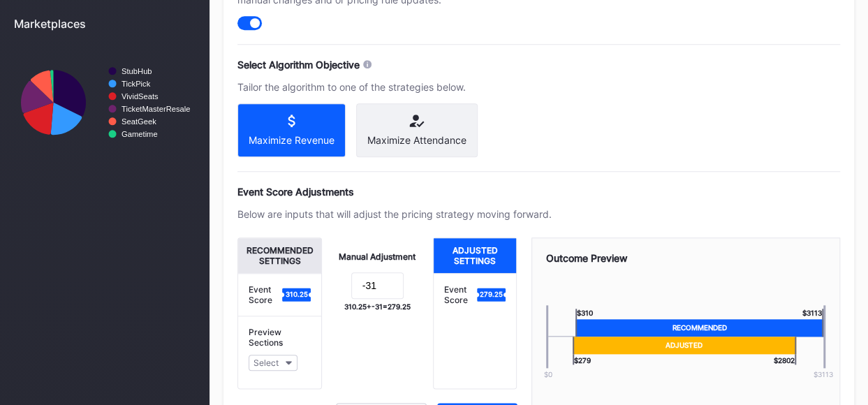  Describe the element at coordinates (784, 358) in the screenshot. I see `div: $ 2802` at that location.